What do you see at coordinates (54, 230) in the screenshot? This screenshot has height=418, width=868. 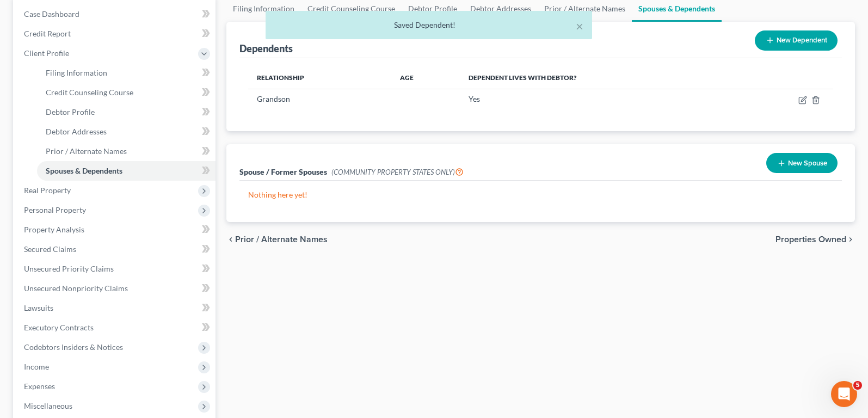 I see `span: Property Analysis` at bounding box center [54, 230].